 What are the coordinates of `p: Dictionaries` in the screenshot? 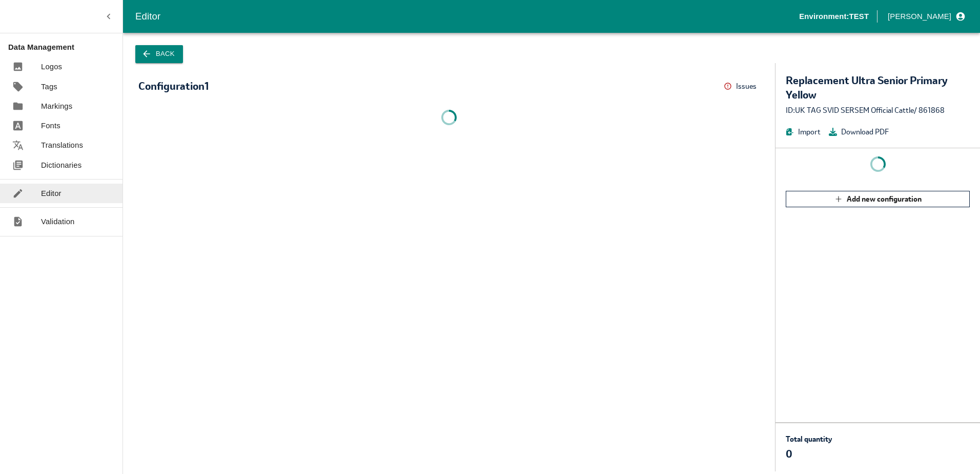 It's located at (61, 165).